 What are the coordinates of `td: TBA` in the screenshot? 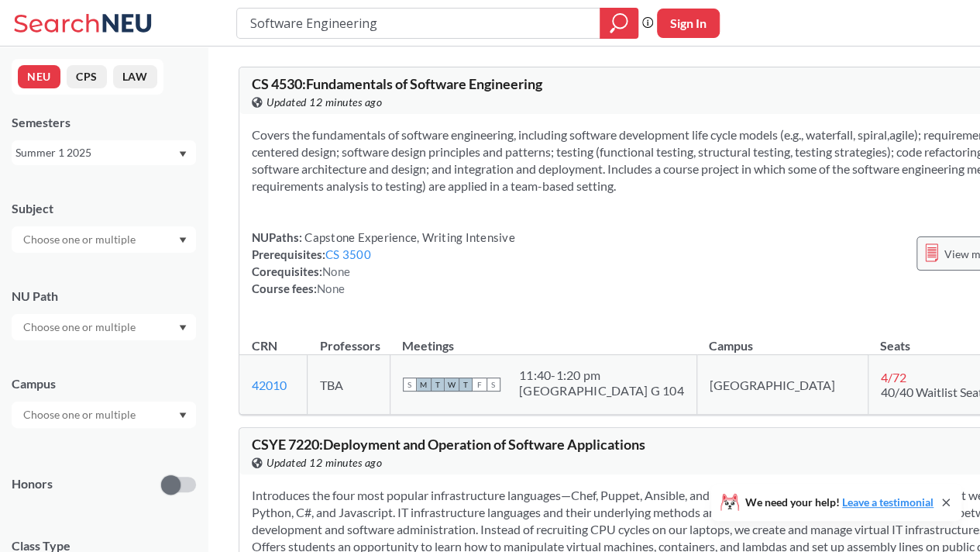 It's located at (349, 384).